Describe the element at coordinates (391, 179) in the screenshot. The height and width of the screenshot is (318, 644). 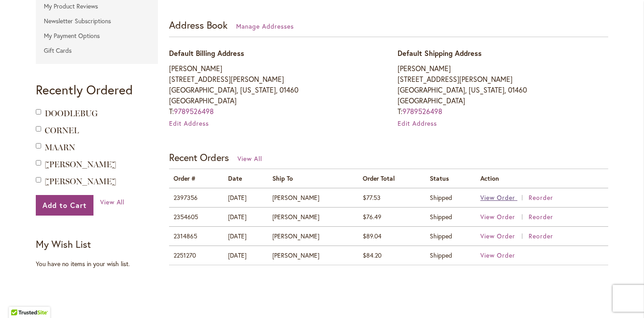
I see `th: Order Total` at that location.